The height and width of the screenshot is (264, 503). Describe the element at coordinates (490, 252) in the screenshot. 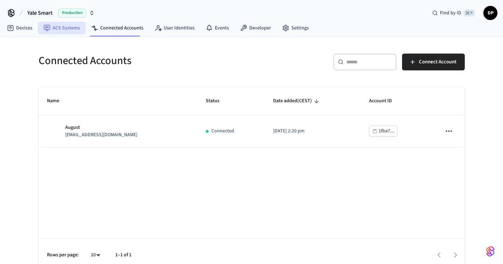

I see `img: SeamLogoGradient.69752ec5.svg` at that location.